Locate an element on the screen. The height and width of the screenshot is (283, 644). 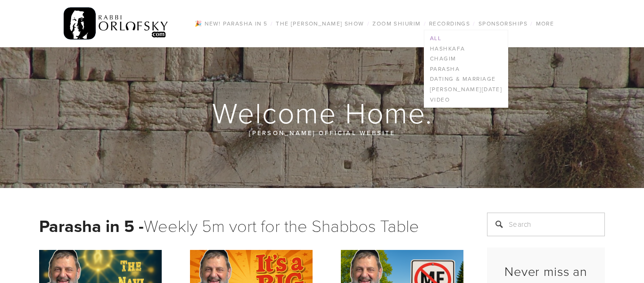
a: Hashkafa is located at coordinates (466, 49).